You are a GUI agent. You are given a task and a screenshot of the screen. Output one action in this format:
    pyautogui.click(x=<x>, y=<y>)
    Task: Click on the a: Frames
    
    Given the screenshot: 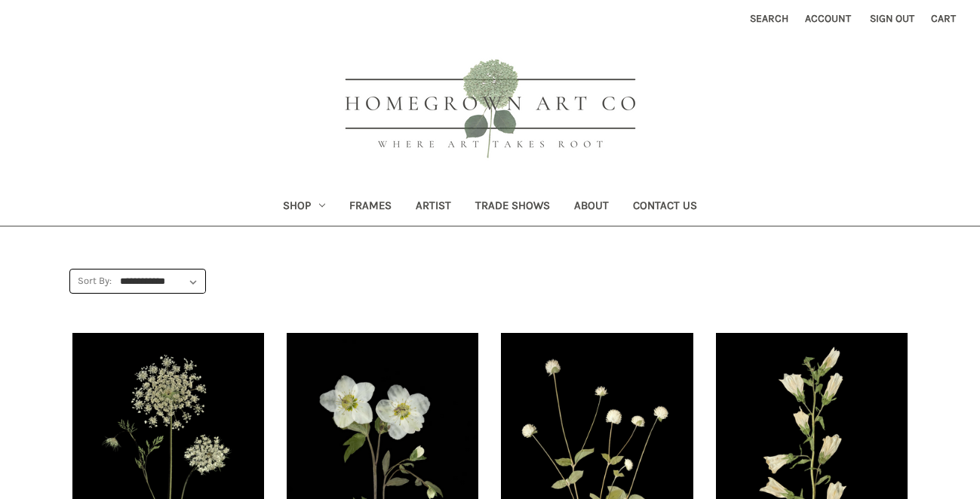 What is the action you would take?
    pyautogui.click(x=371, y=207)
    